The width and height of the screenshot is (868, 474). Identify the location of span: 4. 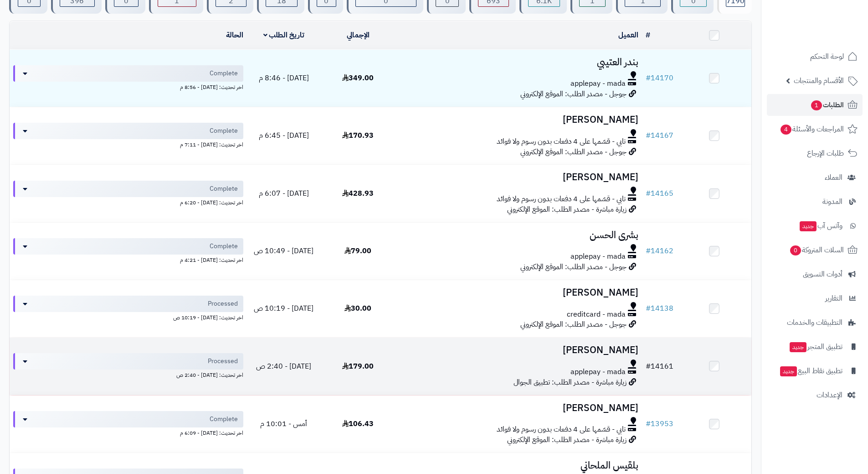
(786, 130).